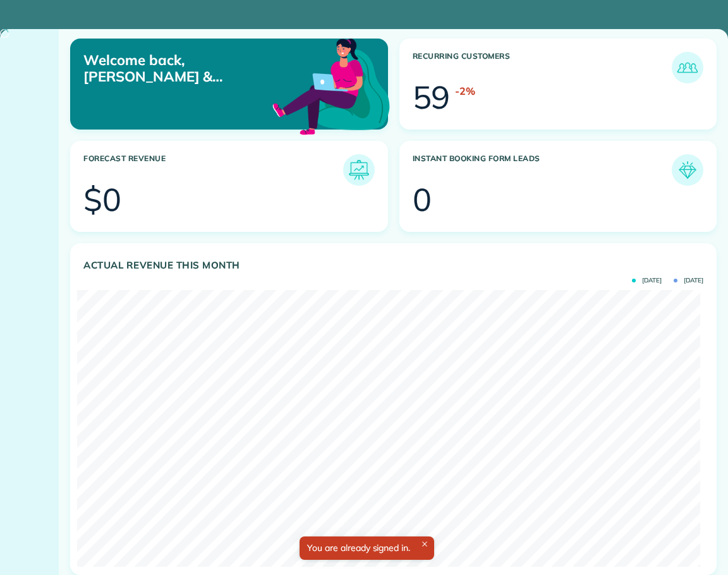 The height and width of the screenshot is (575, 728). I want to click on div: 0, so click(422, 200).